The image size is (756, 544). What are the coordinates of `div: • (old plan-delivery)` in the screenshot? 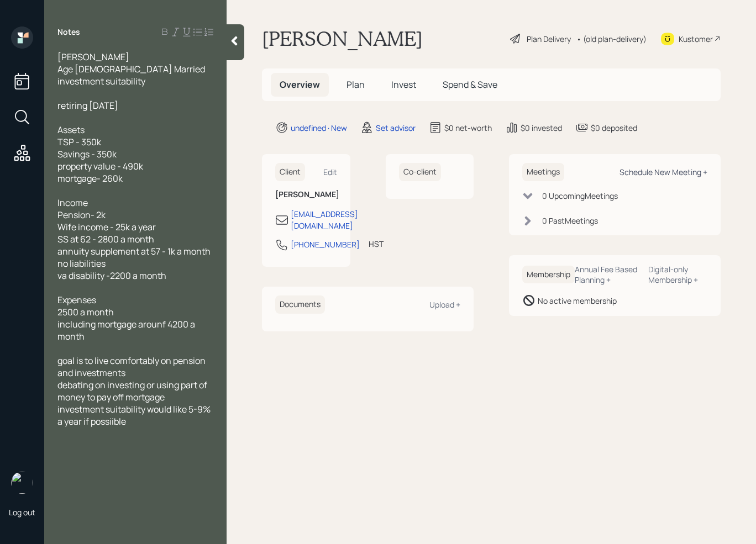 It's located at (611, 39).